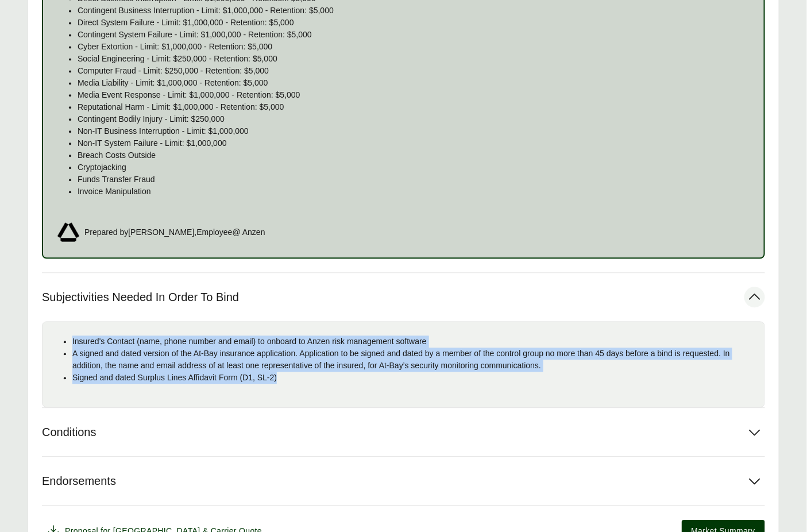 The image size is (807, 532). What do you see at coordinates (140, 297) in the screenshot?
I see `span: Subjectivities Needed In Order To Bind` at bounding box center [140, 297].